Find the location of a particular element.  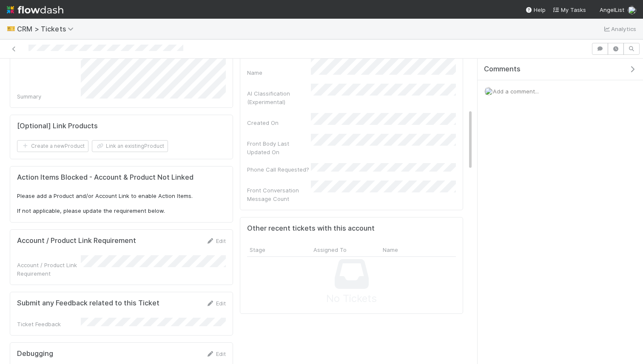

div: Front Conversation Message Count is located at coordinates (279, 195).